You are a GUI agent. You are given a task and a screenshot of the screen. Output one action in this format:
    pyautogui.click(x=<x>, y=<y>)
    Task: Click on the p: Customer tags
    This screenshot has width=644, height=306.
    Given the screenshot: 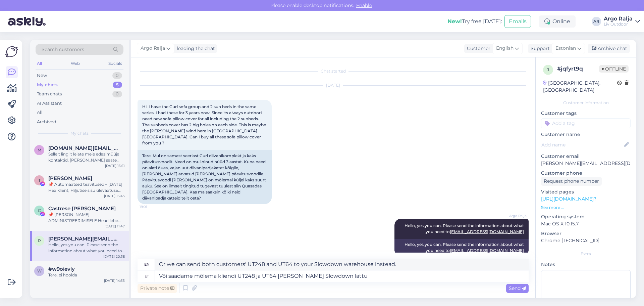 What is the action you would take?
    pyautogui.click(x=586, y=113)
    